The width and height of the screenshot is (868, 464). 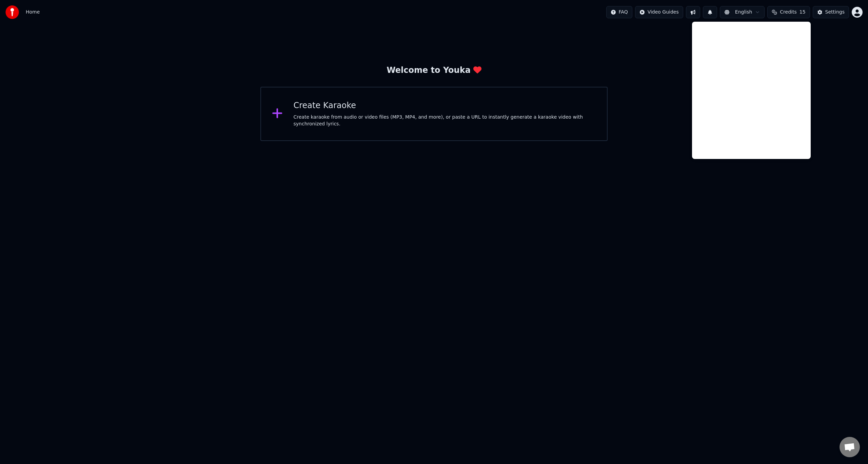 I want to click on nav: breadcrumb, so click(x=32, y=12).